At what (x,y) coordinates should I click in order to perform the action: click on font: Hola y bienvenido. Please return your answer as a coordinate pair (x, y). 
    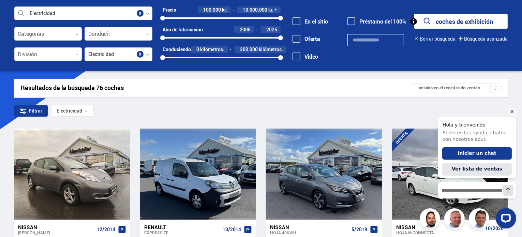
    Looking at the image, I should click on (32, 20).